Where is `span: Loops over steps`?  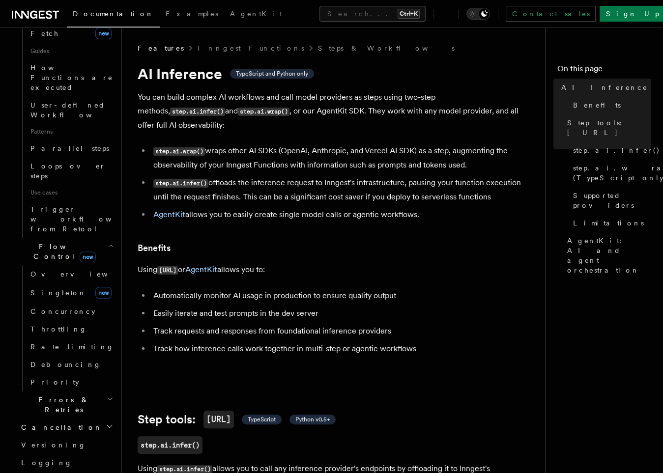
span: Loops over steps is located at coordinates (68, 171).